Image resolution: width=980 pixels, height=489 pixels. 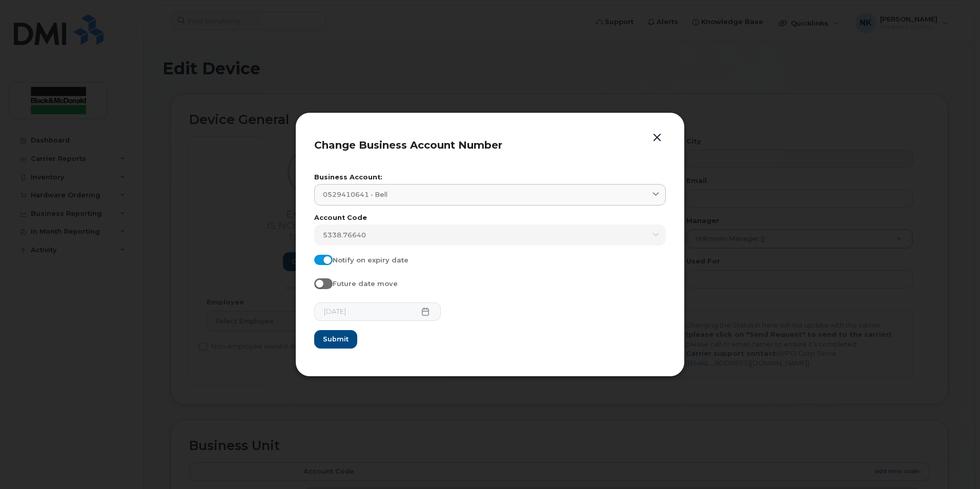 What do you see at coordinates (490, 177) in the screenshot?
I see `label: Business Account:` at bounding box center [490, 177].